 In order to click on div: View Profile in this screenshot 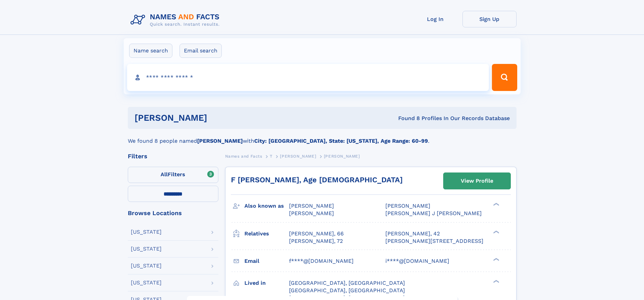, I will do `click(477, 181)`.